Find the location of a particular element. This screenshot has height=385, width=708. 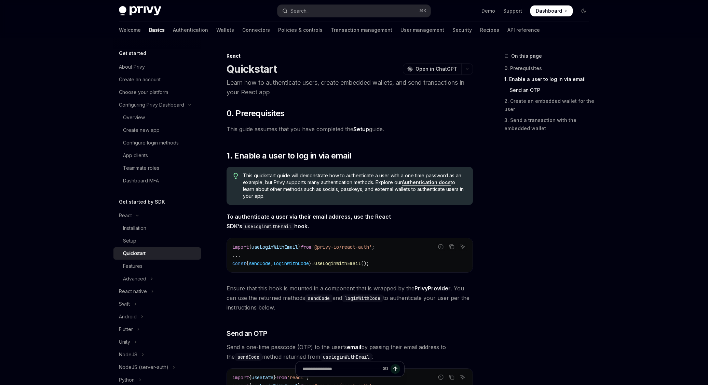

div: Android is located at coordinates (128, 317).